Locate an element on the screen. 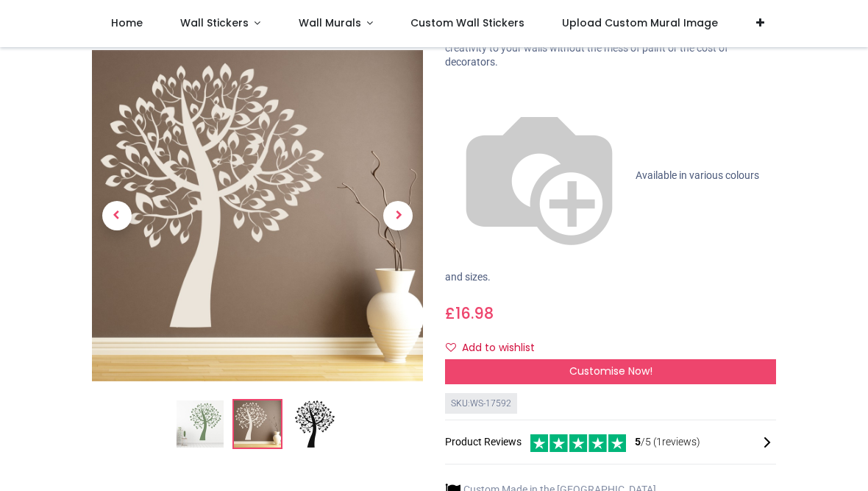  span: /5 ( 1 reviews) is located at coordinates (667, 442).